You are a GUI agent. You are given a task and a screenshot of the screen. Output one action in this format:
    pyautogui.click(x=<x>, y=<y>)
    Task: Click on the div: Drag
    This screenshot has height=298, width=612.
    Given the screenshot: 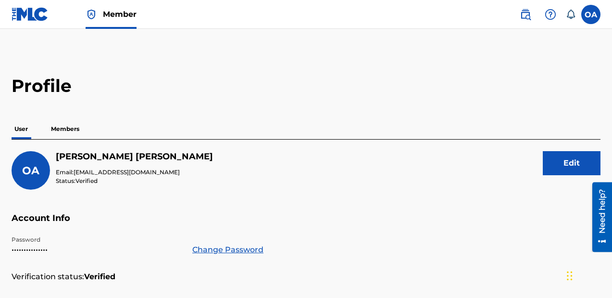 What is the action you would take?
    pyautogui.click(x=570, y=276)
    